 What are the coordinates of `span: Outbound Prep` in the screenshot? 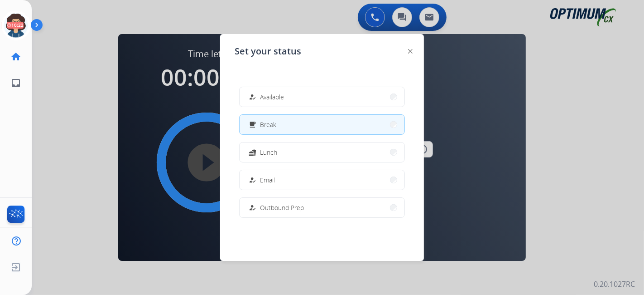 It's located at (282, 207).